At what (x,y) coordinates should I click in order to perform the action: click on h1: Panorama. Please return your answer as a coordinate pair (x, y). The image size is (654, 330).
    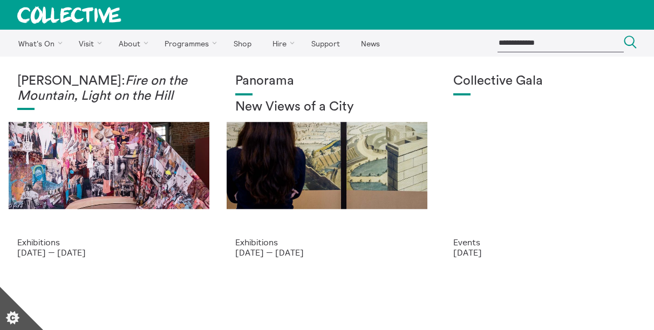
    Looking at the image, I should click on (327, 81).